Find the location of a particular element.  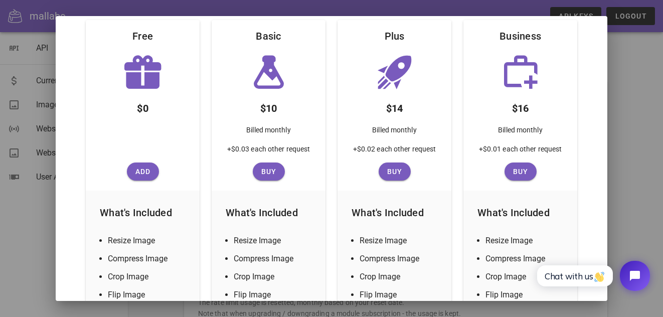

span: Add is located at coordinates (143, 171).